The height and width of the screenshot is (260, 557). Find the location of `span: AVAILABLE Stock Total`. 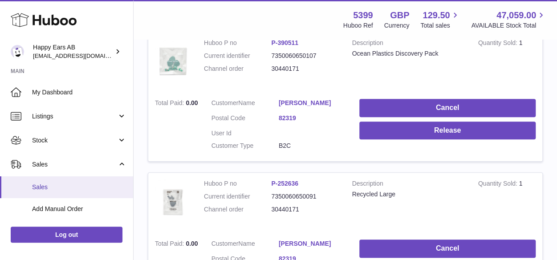

span: AVAILABLE Stock Total is located at coordinates (509, 25).